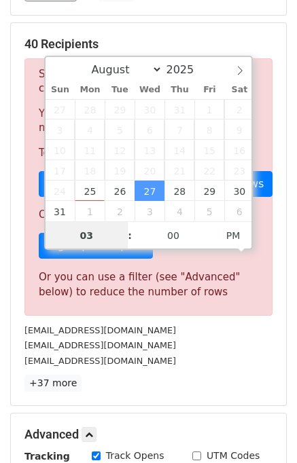 Image resolution: width=297 pixels, height=463 pixels. Describe the element at coordinates (90, 191) in the screenshot. I see `span: August 25, 2025` at that location.